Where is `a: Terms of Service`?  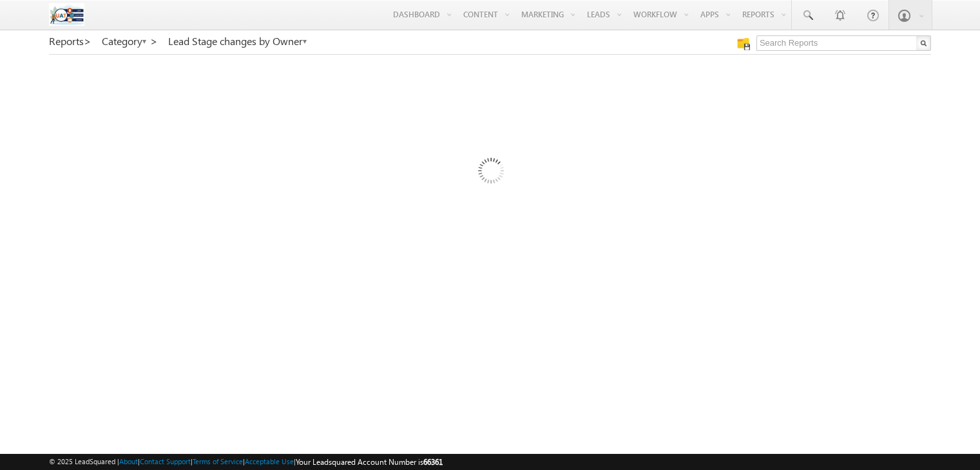 a: Terms of Service is located at coordinates (218, 461).